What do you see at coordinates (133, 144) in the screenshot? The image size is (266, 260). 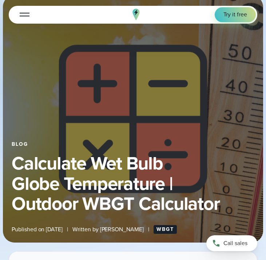 I see `div: Blog` at bounding box center [133, 144].